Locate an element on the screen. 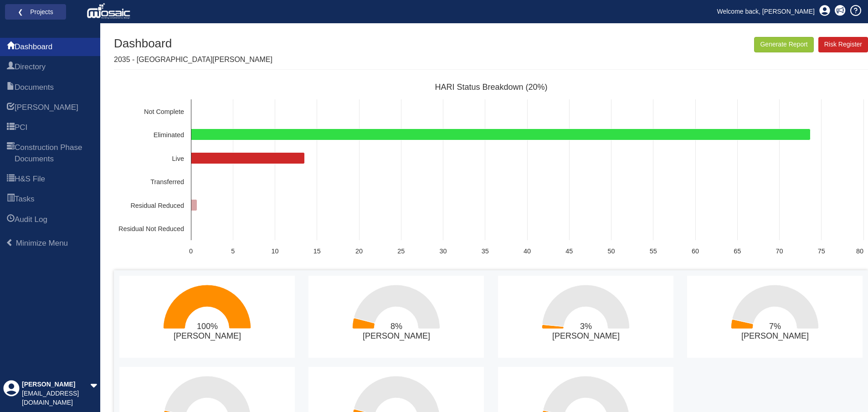 The image size is (868, 412). text: 45 is located at coordinates (570, 252).